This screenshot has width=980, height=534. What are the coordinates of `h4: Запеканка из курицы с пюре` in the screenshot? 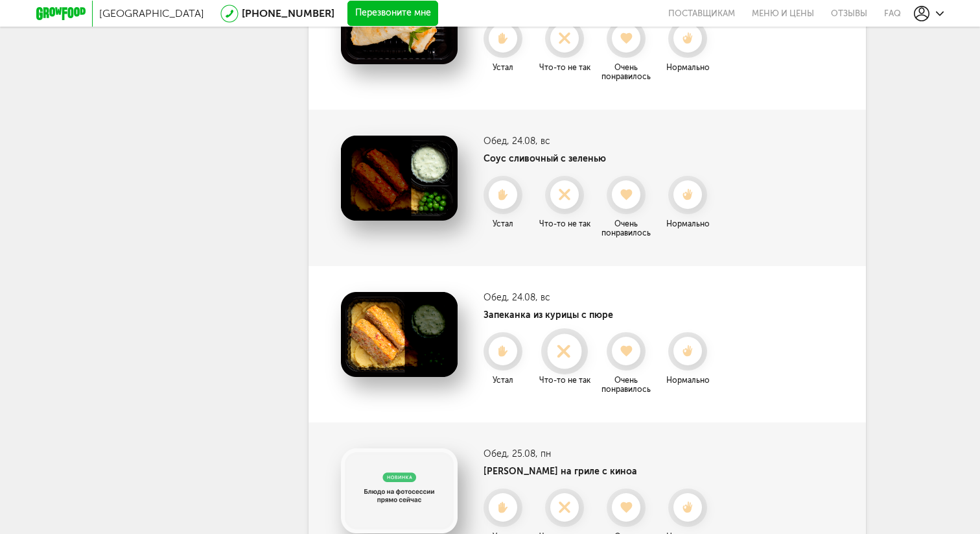 It's located at (600, 314).